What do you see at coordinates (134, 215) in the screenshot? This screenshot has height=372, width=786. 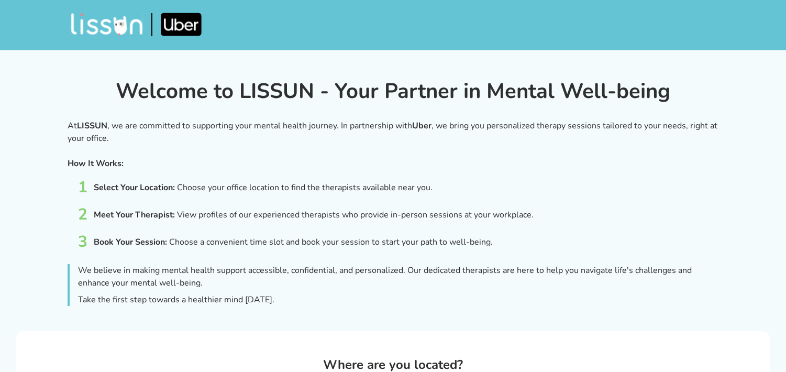 I see `p: Meet Your Therapist:` at bounding box center [134, 215].